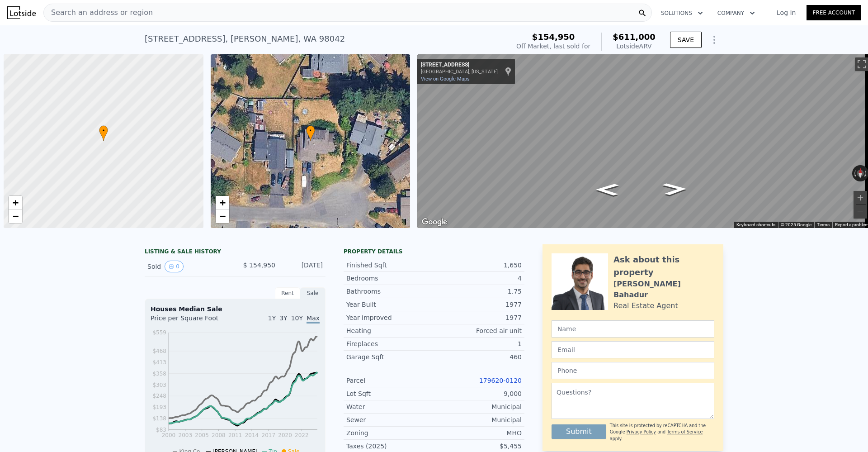 This screenshot has height=452, width=868. I want to click on tspan: $193, so click(159, 407).